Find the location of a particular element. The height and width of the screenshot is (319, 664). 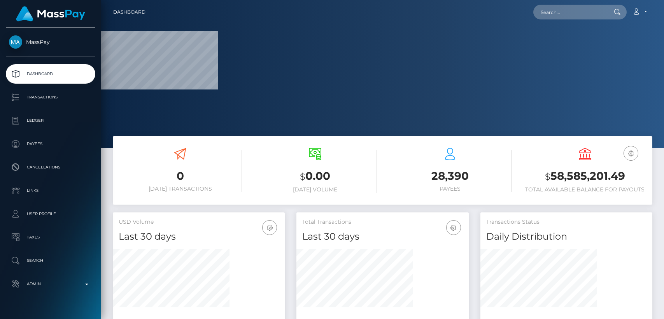

p: Payees is located at coordinates (51, 144).